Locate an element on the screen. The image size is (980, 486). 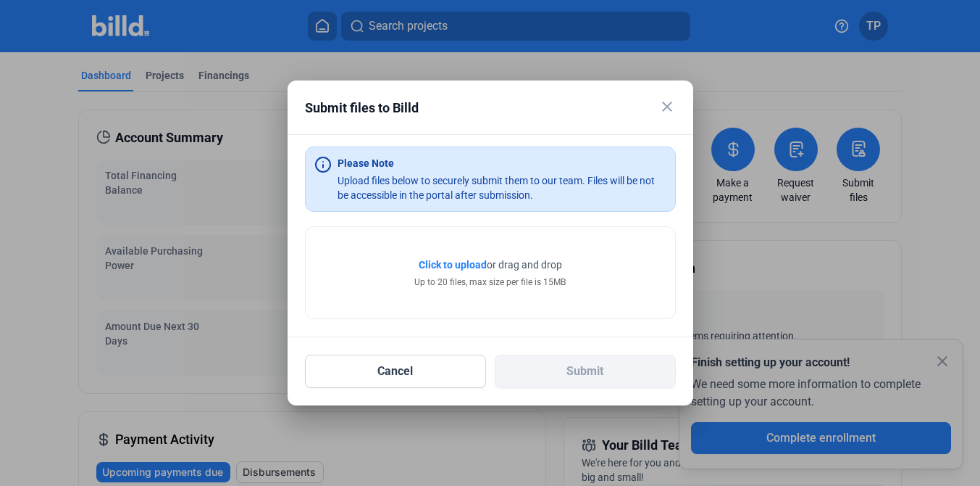
span: Click to upload is located at coordinates (453, 265).